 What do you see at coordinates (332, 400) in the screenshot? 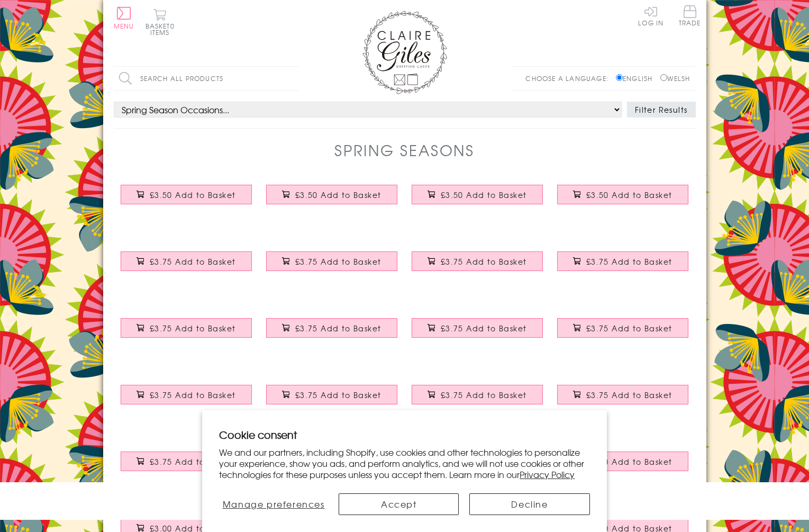
I see `a: Valentine's Day Card, Heart, be my unicorn, Embellished with a tassel £3.75 Add to Basket` at bounding box center [332, 400].